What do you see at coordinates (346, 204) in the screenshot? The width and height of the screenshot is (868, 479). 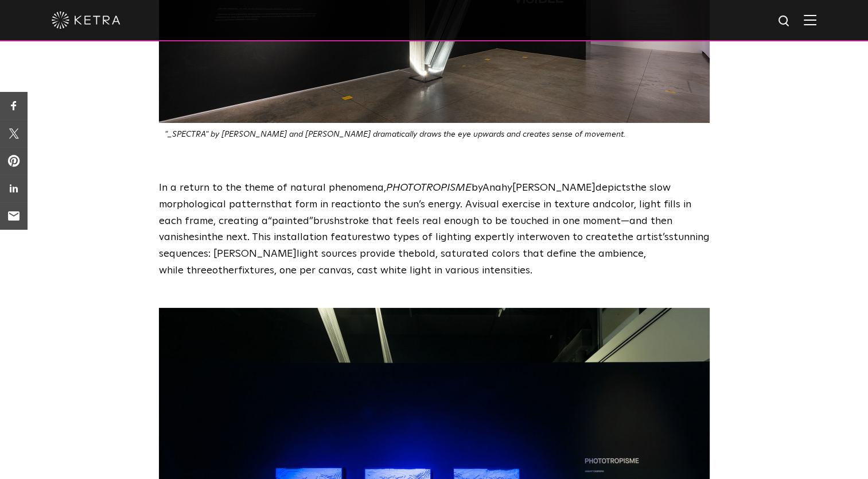 I see `span: in reaction` at bounding box center [346, 204].